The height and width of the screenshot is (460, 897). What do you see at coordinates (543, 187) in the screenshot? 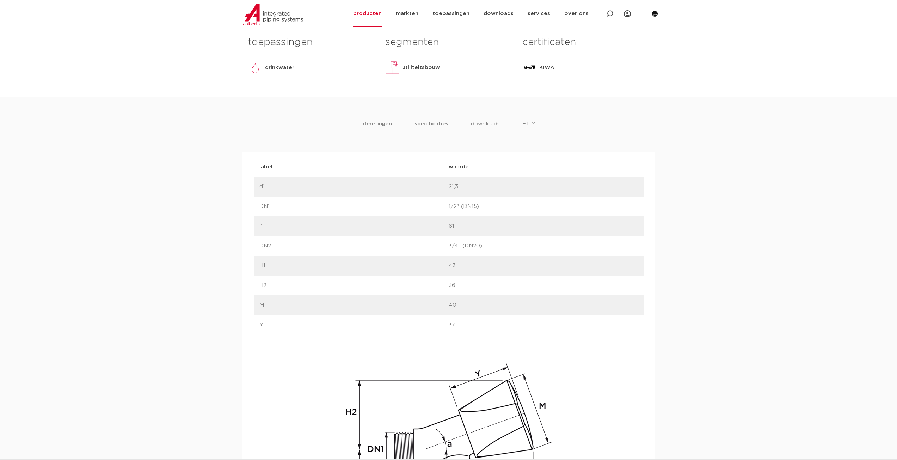
I see `p: 21,3` at bounding box center [543, 187].